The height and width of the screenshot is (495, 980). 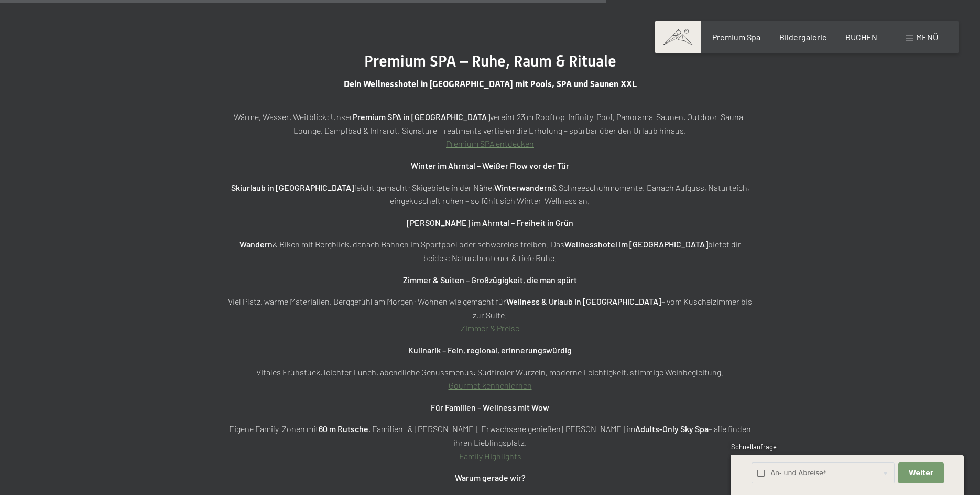 What do you see at coordinates (736, 36) in the screenshot?
I see `a: Premium Spa` at bounding box center [736, 36].